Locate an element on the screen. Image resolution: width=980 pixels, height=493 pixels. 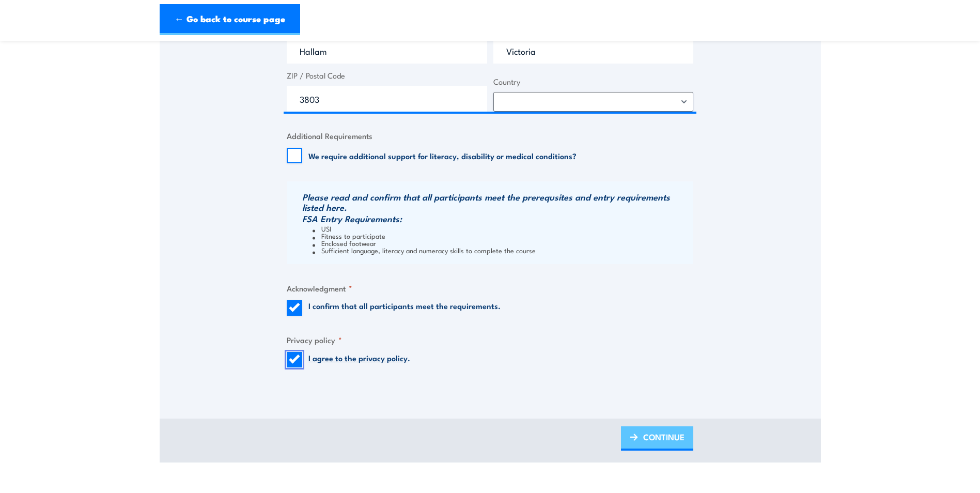
li: Fitness to participate is located at coordinates (502, 236).